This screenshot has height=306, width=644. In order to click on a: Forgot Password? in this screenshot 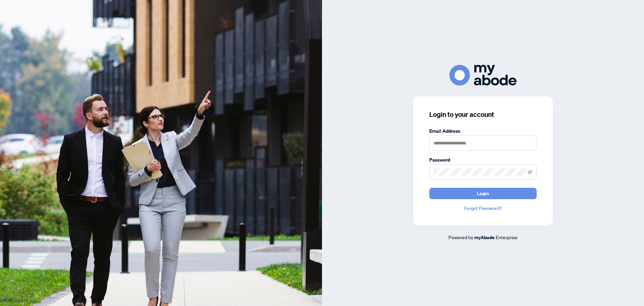, I will do `click(483, 208)`.